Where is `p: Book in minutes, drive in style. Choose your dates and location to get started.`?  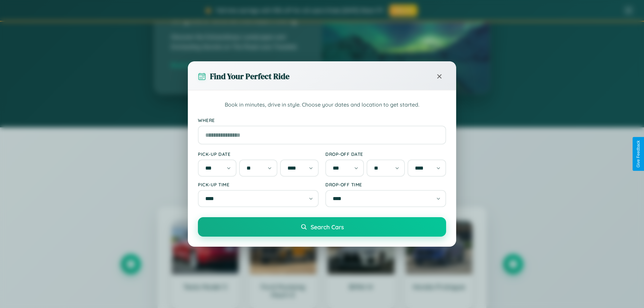
p: Book in minutes, drive in style. Choose your dates and location to get started. is located at coordinates (322, 105).